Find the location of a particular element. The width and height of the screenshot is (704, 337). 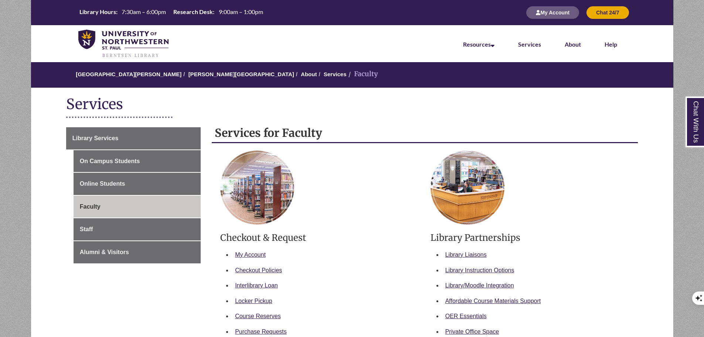

div: Guide Page Menu is located at coordinates (133, 195).